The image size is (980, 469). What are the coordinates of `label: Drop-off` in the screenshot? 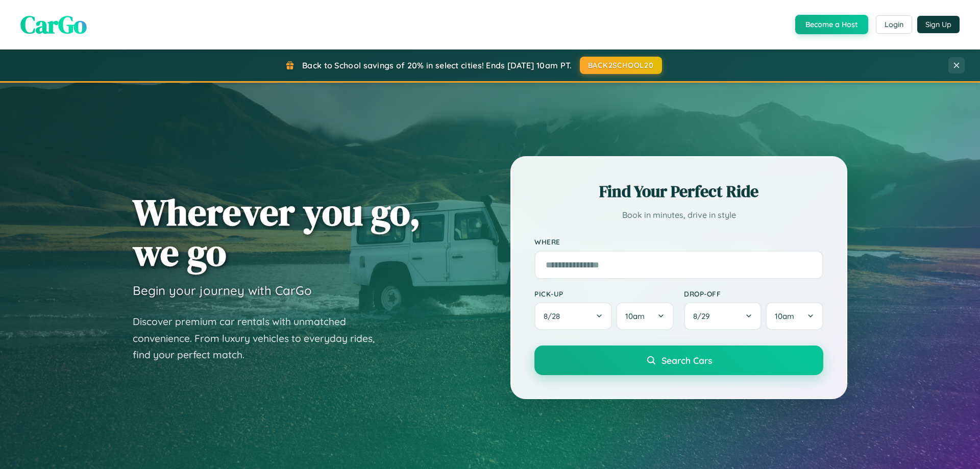 It's located at (753, 294).